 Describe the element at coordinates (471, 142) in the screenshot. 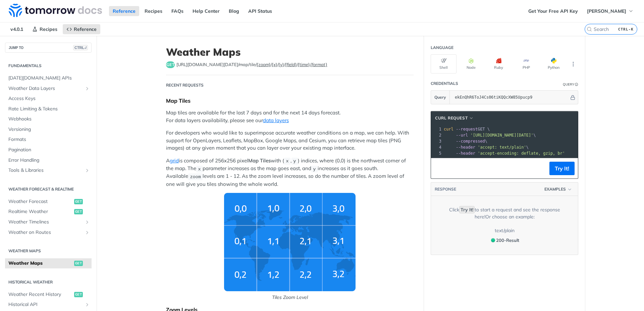

I see `span: --compressed` at that location.